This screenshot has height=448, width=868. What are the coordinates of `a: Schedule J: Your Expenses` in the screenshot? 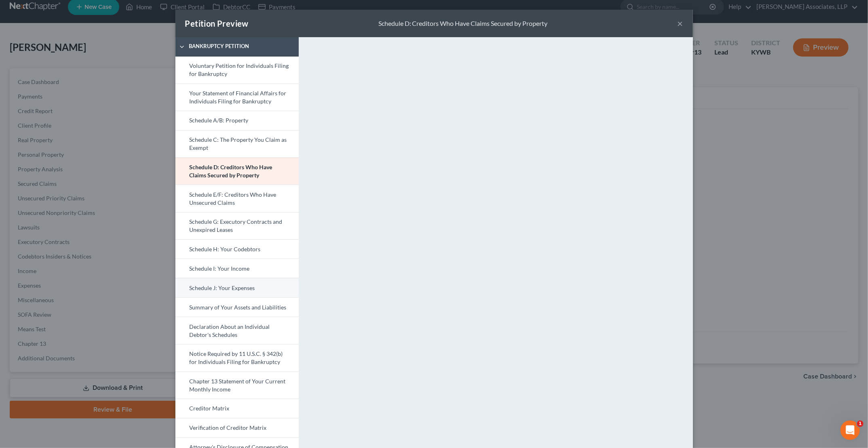 It's located at (237, 288).